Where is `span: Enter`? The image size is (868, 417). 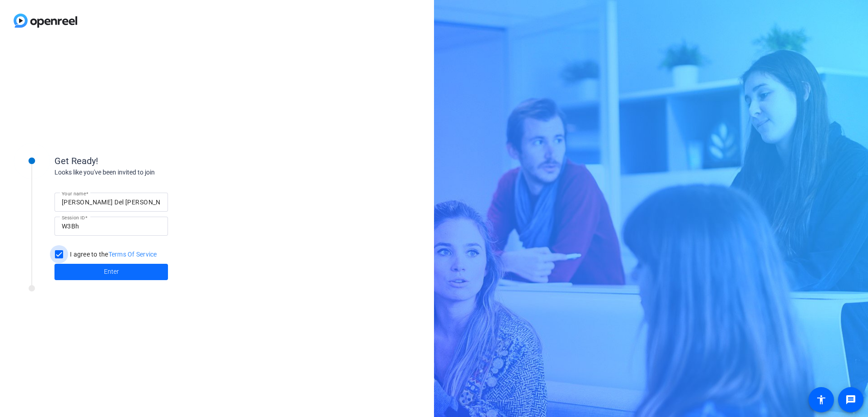 span: Enter is located at coordinates (111, 272).